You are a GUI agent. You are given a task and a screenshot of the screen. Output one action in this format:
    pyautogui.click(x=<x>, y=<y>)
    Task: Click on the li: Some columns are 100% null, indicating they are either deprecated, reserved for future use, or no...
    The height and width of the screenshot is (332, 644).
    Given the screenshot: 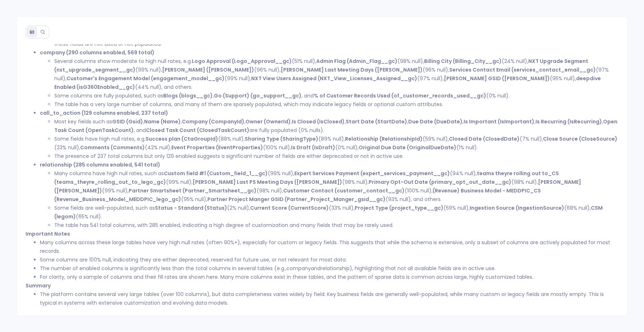 What is the action you would take?
    pyautogui.click(x=329, y=260)
    